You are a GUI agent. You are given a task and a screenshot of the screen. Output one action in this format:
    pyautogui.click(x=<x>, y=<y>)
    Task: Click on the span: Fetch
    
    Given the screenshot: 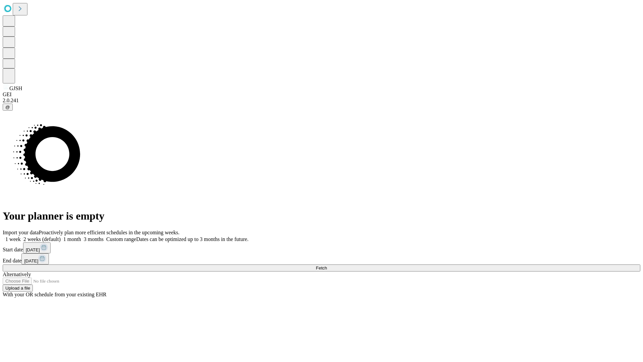 What is the action you would take?
    pyautogui.click(x=321, y=268)
    